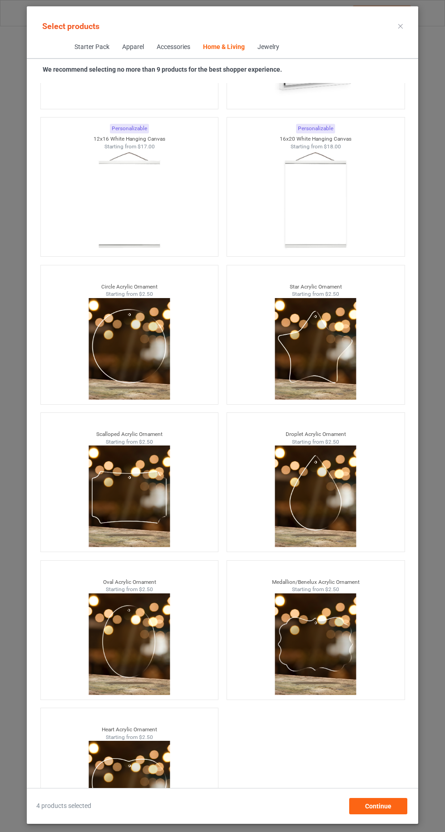 The height and width of the screenshot is (832, 445). What do you see at coordinates (315, 496) in the screenshot?
I see `img: drop-thumbnail.png` at bounding box center [315, 496].